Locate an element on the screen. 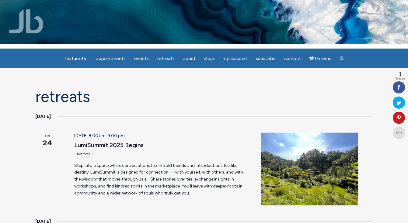  a: Shop is located at coordinates (209, 59).